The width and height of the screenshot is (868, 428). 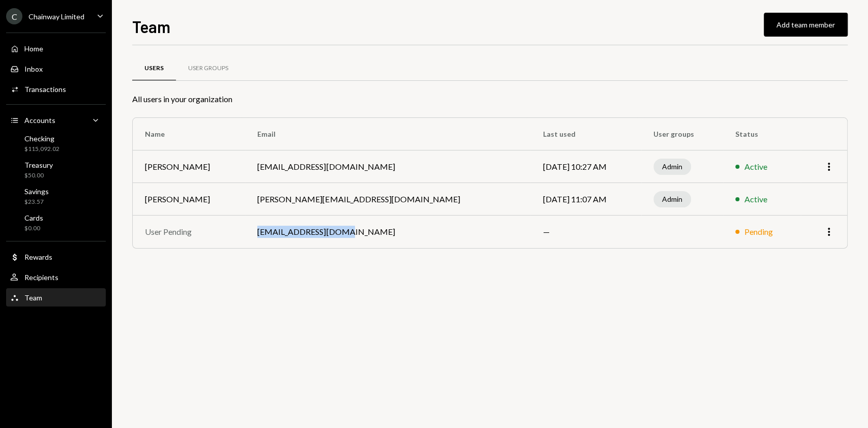 What do you see at coordinates (56, 143) in the screenshot?
I see `a: Checking$115,092.02` at bounding box center [56, 143].